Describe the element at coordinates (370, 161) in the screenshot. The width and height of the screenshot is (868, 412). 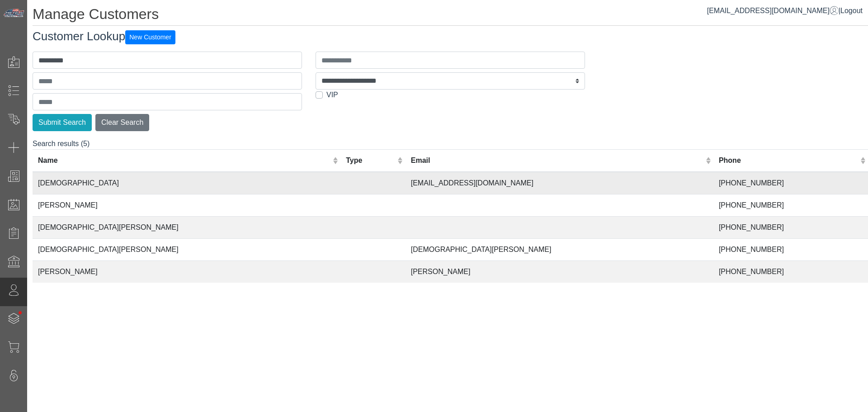
I see `div: Type` at that location.